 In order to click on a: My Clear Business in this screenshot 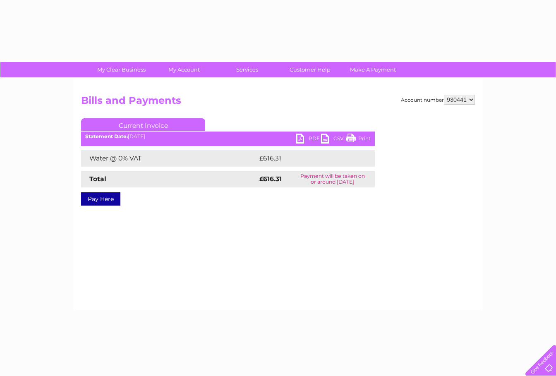, I will do `click(121, 70)`.